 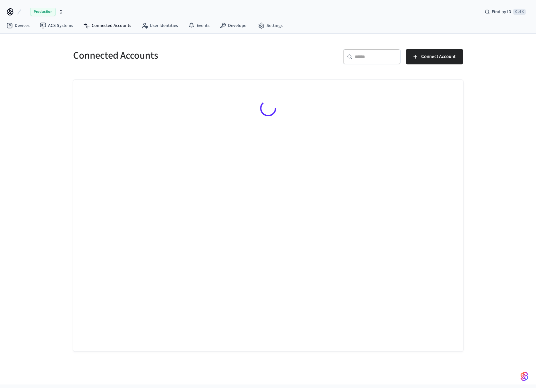 I want to click on button: Connect Account, so click(x=434, y=57).